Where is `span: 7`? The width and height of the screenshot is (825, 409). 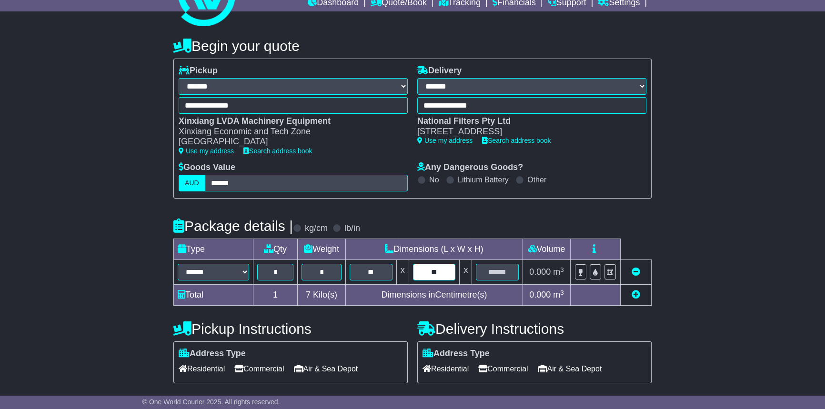
span: 7 is located at coordinates (308, 295).